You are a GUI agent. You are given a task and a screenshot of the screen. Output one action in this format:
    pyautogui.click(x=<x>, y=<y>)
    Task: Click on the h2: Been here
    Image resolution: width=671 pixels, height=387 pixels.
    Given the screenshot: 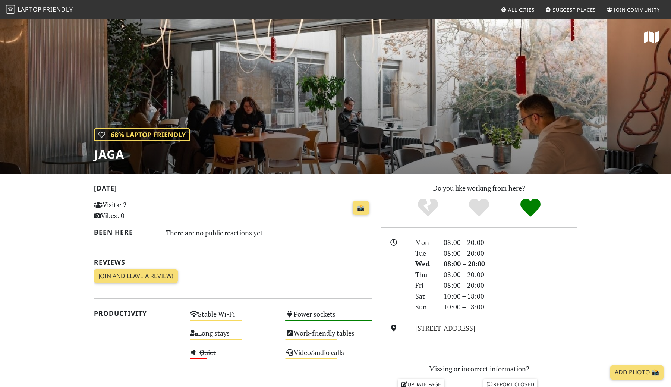 What is the action you would take?
    pyautogui.click(x=125, y=232)
    